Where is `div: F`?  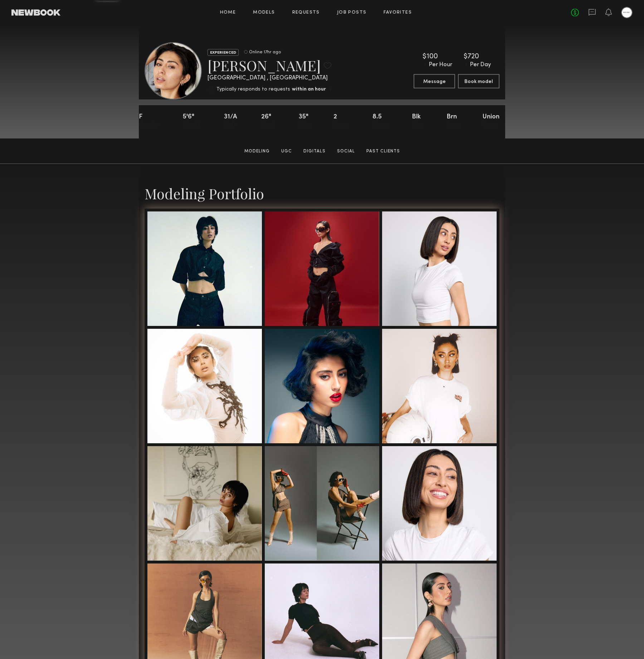 div: F is located at coordinates (149, 121).